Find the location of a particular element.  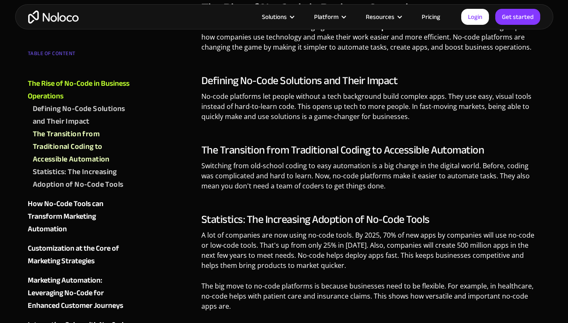

a: The Rise of No-Code in Business Operations is located at coordinates (79, 90).